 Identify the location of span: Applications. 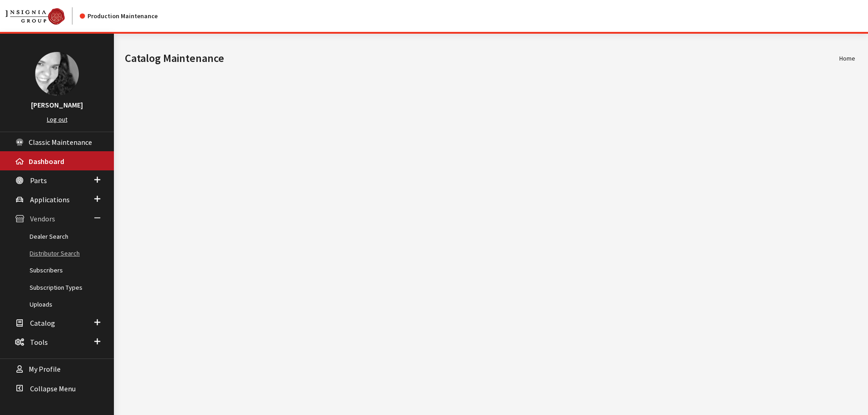
(50, 200).